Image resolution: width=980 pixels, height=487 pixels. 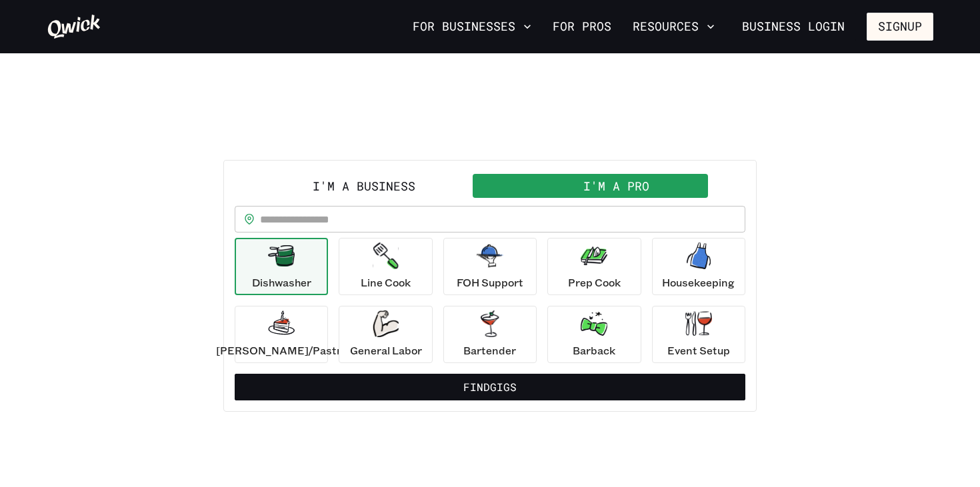 What do you see at coordinates (281, 267) in the screenshot?
I see `button: Dishwasher` at bounding box center [281, 267].